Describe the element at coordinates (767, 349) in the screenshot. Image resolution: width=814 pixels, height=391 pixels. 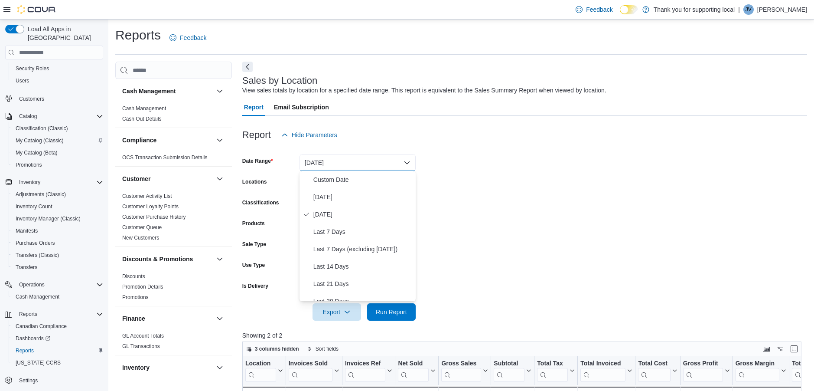
I see `button: Keyboard shortcuts` at that location.